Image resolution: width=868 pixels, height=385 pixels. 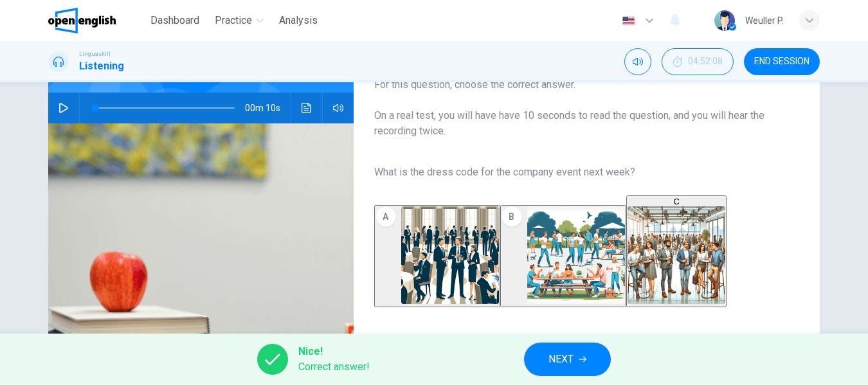 What do you see at coordinates (782, 62) in the screenshot?
I see `span: END SESSION` at bounding box center [782, 62].